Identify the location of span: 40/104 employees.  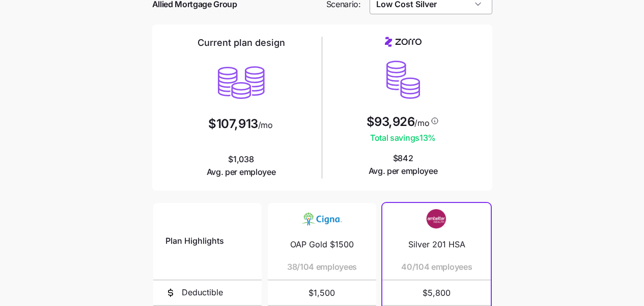
(436, 266).